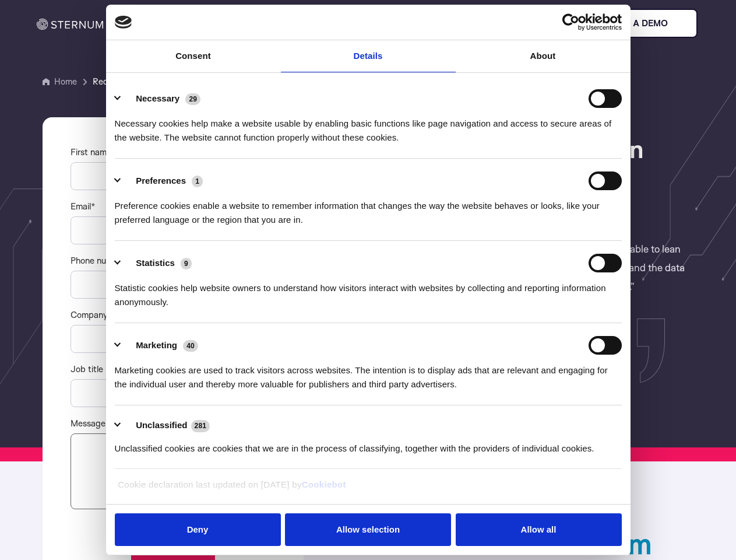 The width and height of the screenshot is (736, 560). What do you see at coordinates (81, 205) in the screenshot?
I see `span: Email` at bounding box center [81, 205].